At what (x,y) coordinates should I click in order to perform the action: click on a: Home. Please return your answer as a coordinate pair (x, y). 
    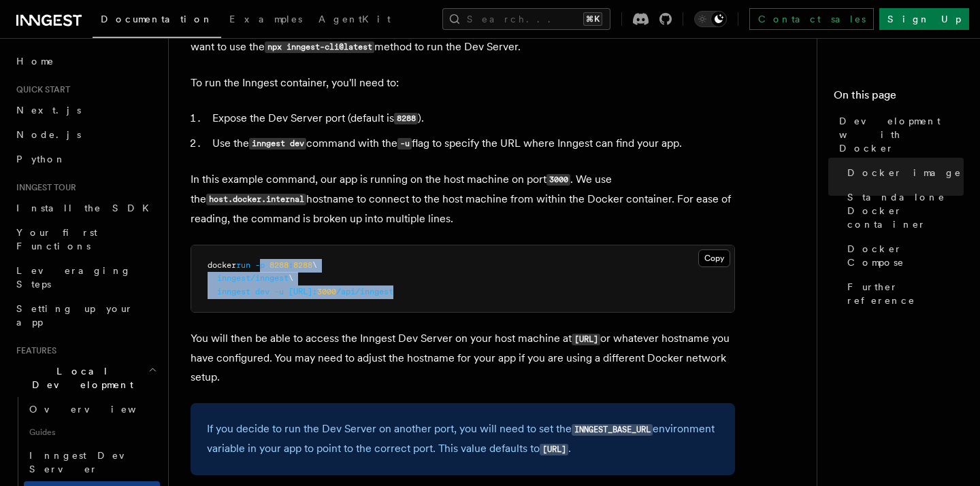
    Looking at the image, I should click on (85, 61).